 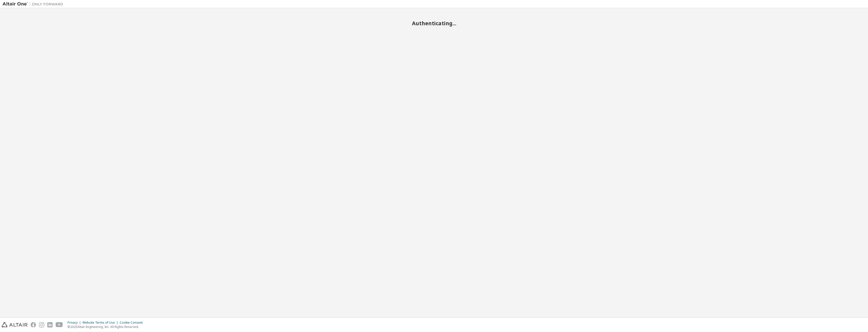 What do you see at coordinates (14, 325) in the screenshot?
I see `img: altair_logo.svg` at bounding box center [14, 325].